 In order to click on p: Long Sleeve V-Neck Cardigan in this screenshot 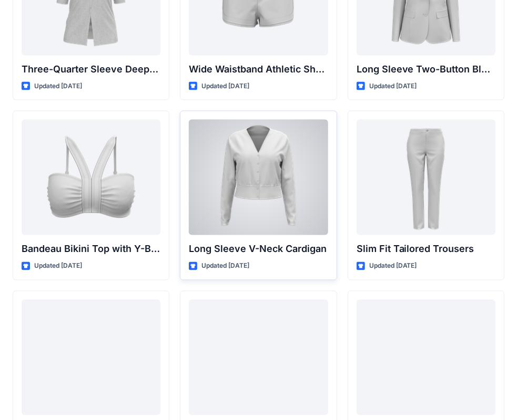, I will do `click(258, 249)`.